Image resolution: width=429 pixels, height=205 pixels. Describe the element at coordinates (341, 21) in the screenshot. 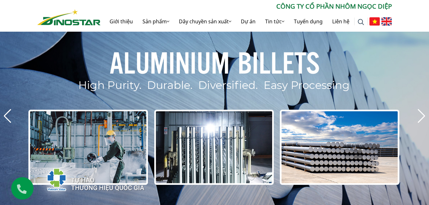

I see `a: Liên hệ` at that location.